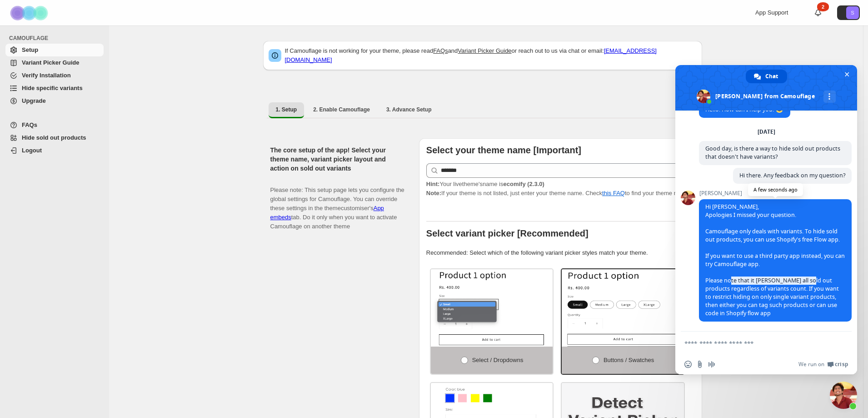 The width and height of the screenshot is (868, 418). I want to click on span: Setup, so click(30, 50).